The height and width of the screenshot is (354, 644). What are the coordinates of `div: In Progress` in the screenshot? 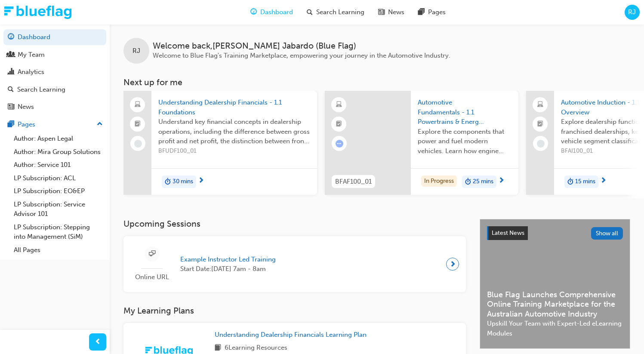 It's located at (439, 181).